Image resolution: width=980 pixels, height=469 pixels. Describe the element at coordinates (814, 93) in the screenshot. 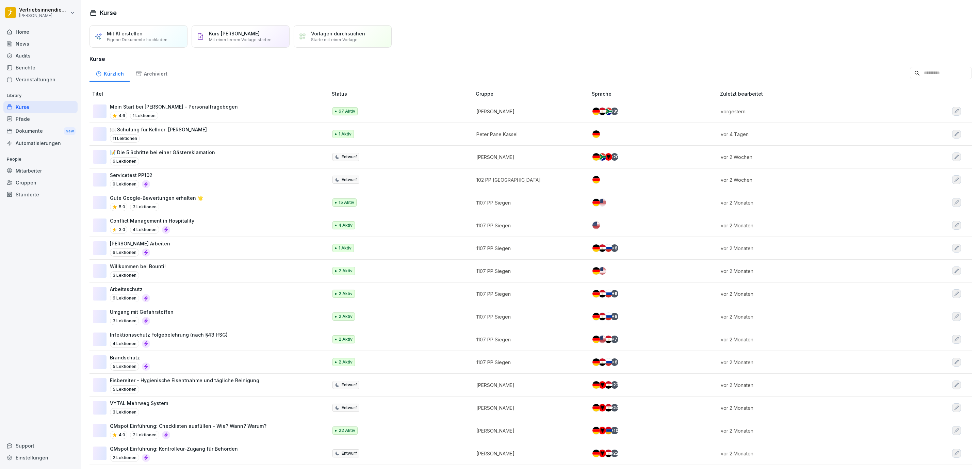

I see `p: Zuletzt bearbeitet` at that location.